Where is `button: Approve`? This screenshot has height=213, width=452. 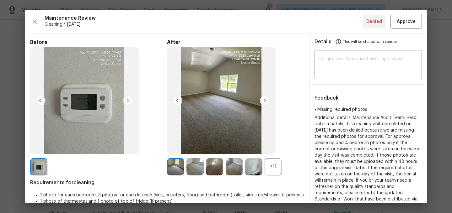
button: Approve is located at coordinates (406, 22).